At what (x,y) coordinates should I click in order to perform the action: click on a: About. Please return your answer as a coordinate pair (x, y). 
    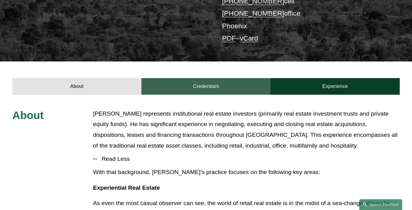
    Looking at the image, I should click on (77, 86).